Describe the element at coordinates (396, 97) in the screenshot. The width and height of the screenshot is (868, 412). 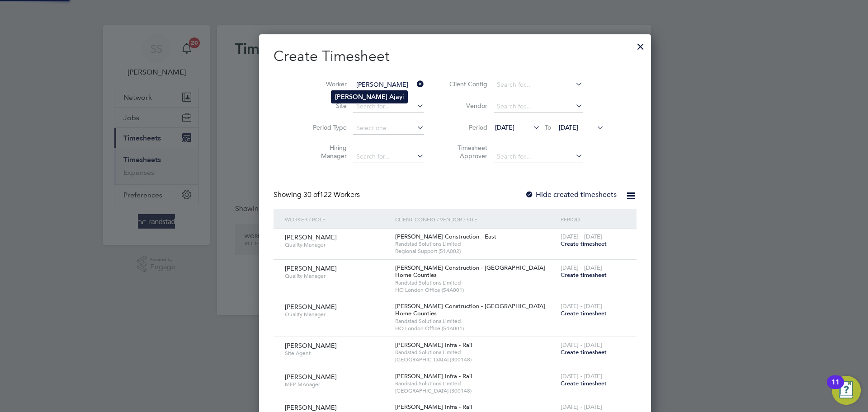
I see `b: Ajay` at that location.